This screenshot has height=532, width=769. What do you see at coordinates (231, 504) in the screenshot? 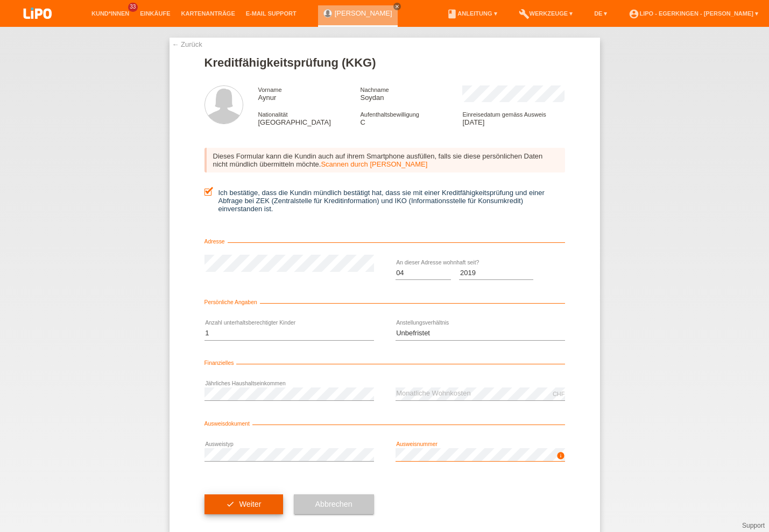
I see `i: check` at bounding box center [231, 504].